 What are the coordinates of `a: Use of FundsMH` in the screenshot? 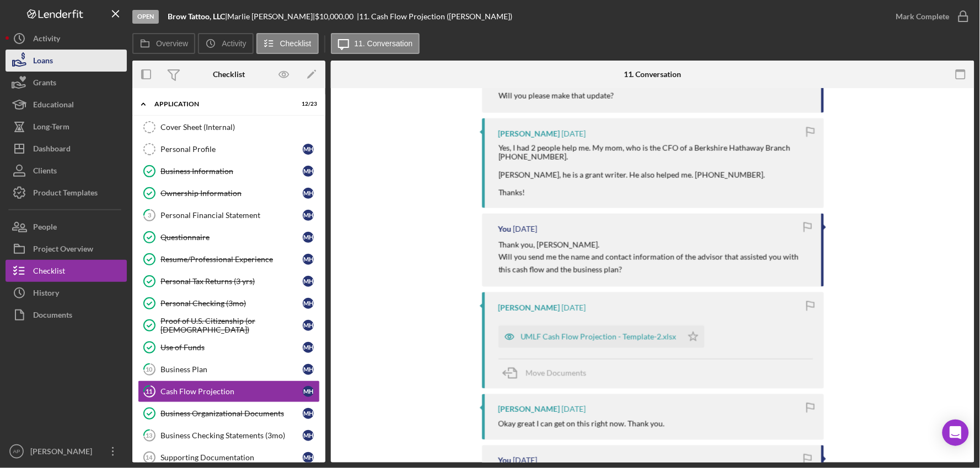 It's located at (229, 348).